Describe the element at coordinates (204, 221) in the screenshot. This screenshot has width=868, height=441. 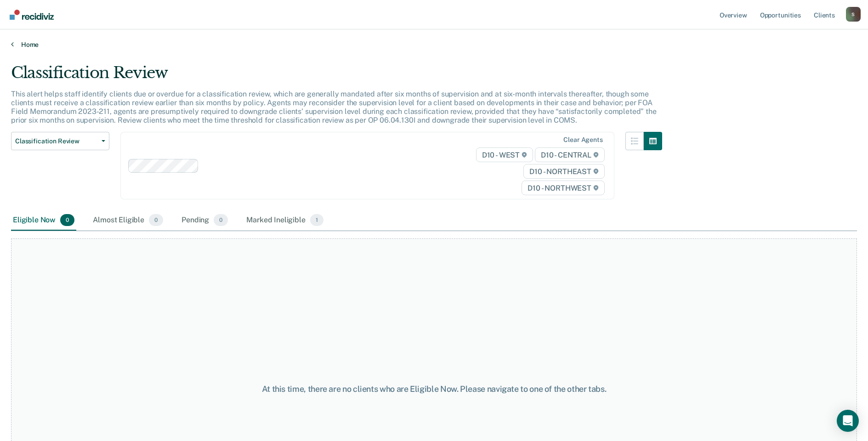
I see `div: Pending0` at that location.